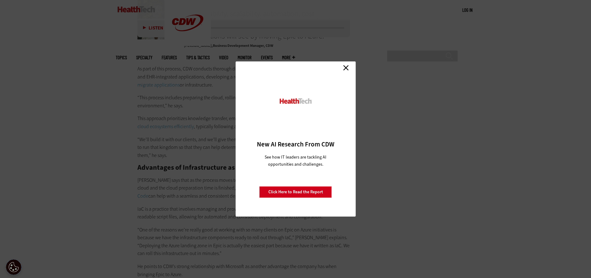 The width and height of the screenshot is (591, 278). Describe the element at coordinates (295, 144) in the screenshot. I see `h3: New AI Research From CDW` at that location.